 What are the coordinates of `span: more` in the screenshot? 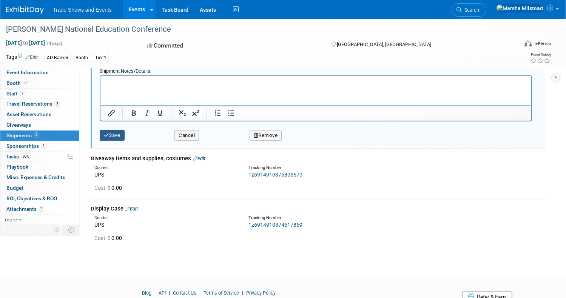 It's located at (11, 220).